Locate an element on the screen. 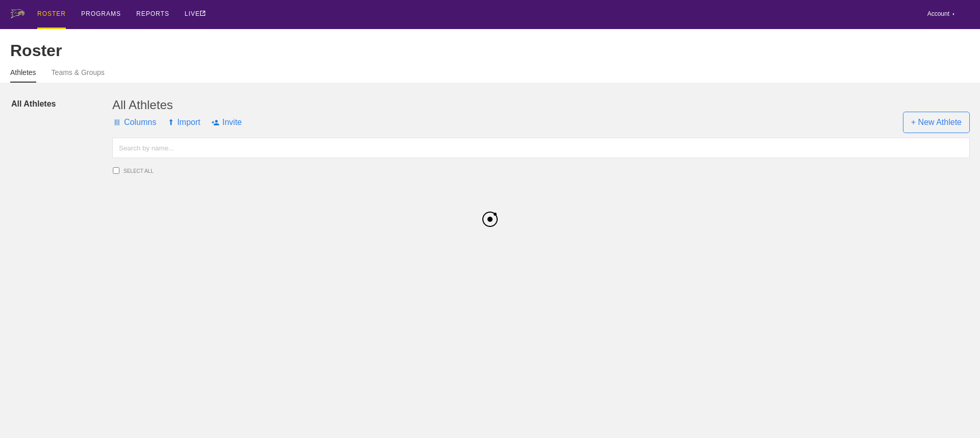 Image resolution: width=980 pixels, height=438 pixels. a: Teams & Groups is located at coordinates (78, 75).